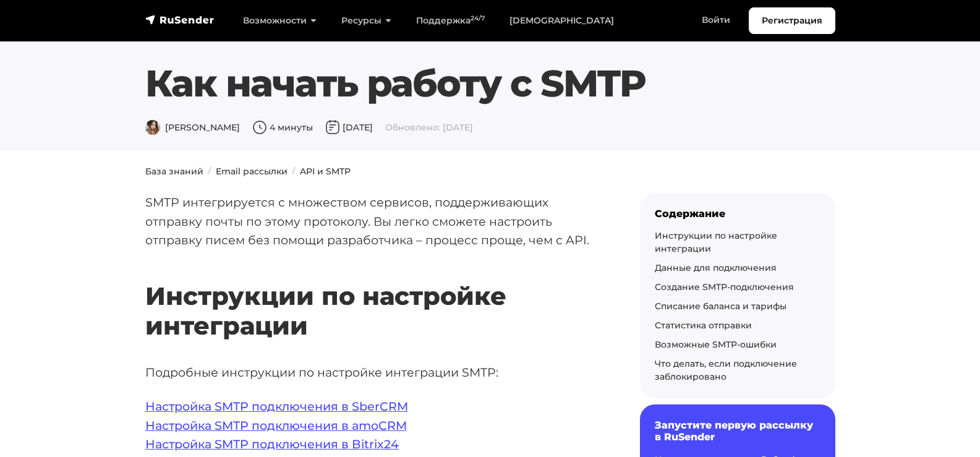 The image size is (980, 457). What do you see at coordinates (373, 221) in the screenshot?
I see `p: SMTP интегрируется с множеством сервисов, поддерживающих отправку почты по этому протоколу. Вы ле...` at bounding box center [373, 221].